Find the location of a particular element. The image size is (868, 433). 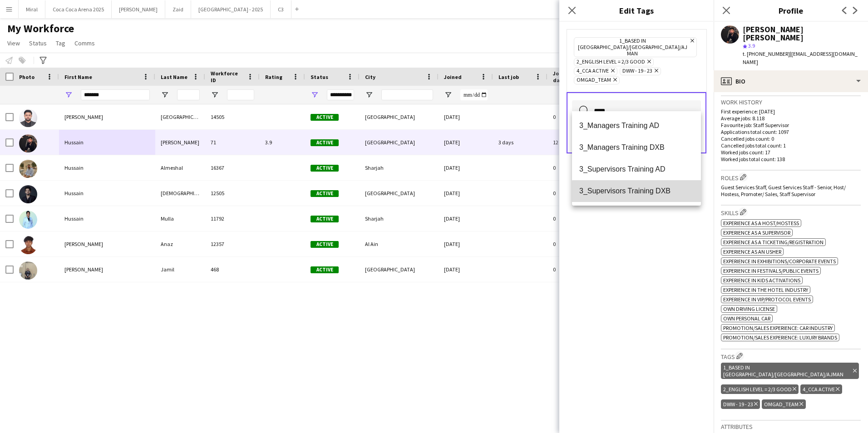

h3: Profile is located at coordinates (791, 10).